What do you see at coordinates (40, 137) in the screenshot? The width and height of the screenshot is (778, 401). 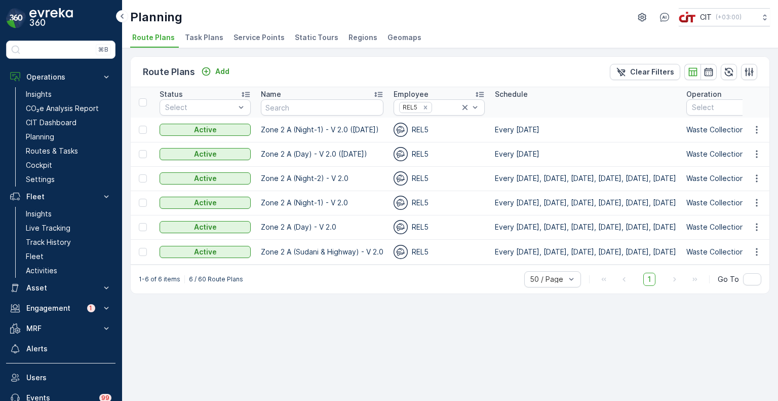 I see `p: Planning` at bounding box center [40, 137].